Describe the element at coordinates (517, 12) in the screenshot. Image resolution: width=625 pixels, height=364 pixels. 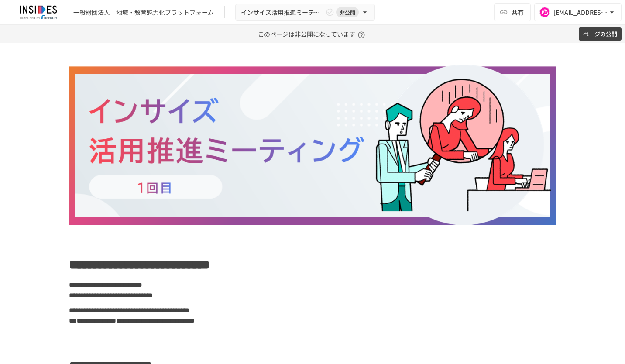
I see `span: 共有` at that location.